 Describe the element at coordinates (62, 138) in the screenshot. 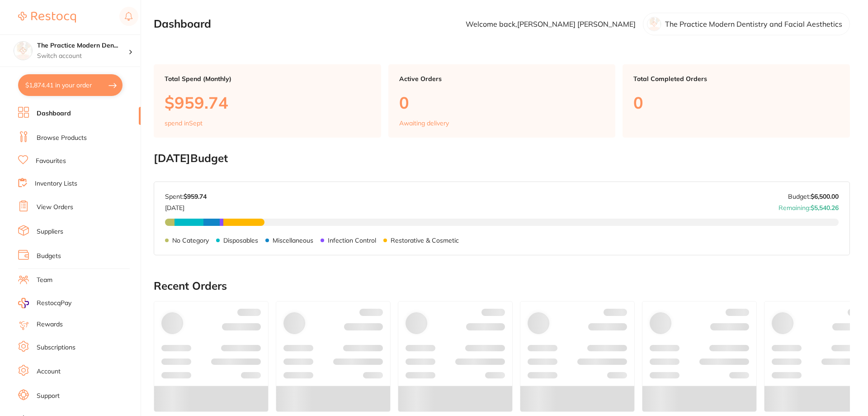

I see `a: Browse Products` at that location.